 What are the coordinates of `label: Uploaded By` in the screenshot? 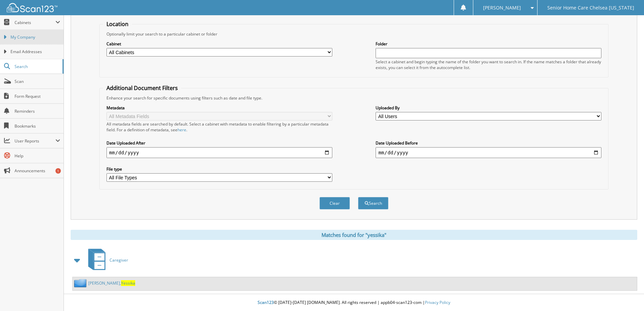 It's located at (489, 108).